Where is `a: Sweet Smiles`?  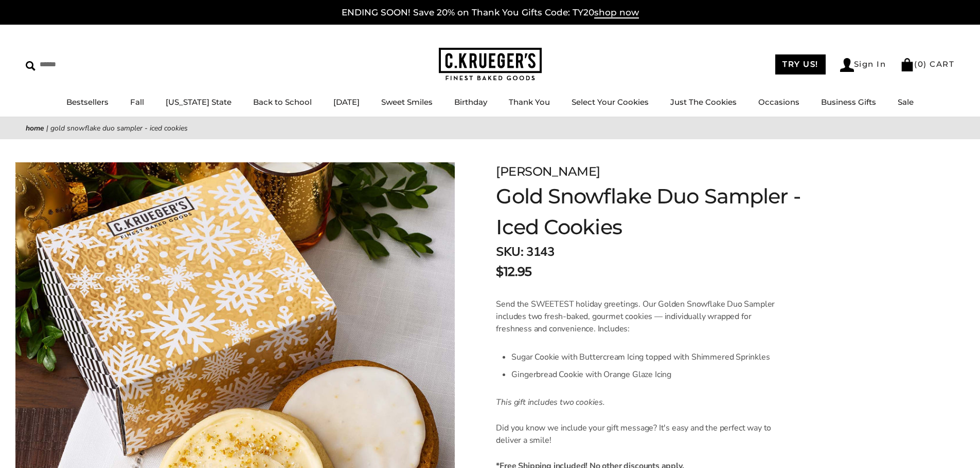 a: Sweet Smiles is located at coordinates (407, 102).